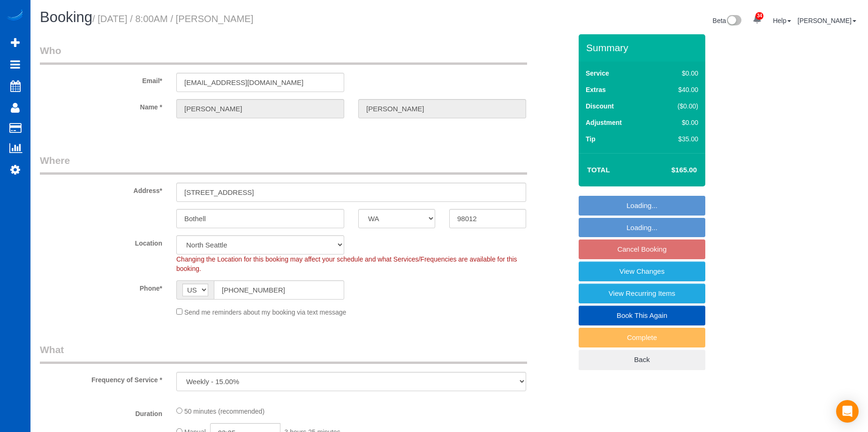 The image size is (868, 432). I want to click on input: Email*, so click(260, 82).